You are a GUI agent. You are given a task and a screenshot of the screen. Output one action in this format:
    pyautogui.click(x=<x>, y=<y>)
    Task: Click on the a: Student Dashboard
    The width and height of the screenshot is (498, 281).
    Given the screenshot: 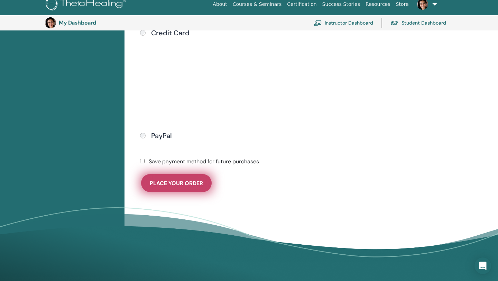 What is the action you would take?
    pyautogui.click(x=418, y=23)
    